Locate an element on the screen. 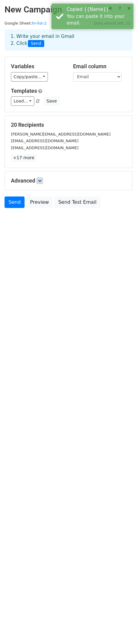 This screenshot has height=644, width=137. a: Templates is located at coordinates (24, 91).